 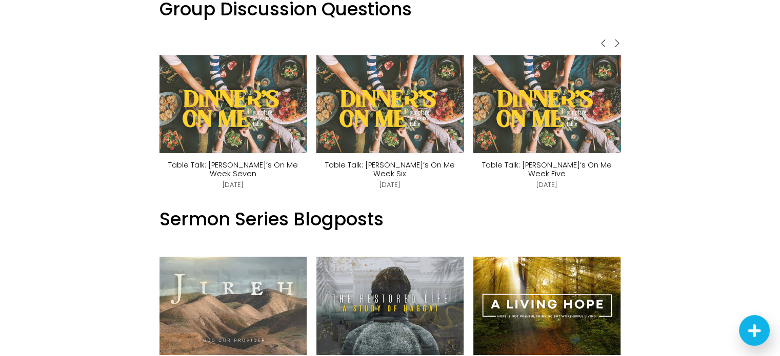 What do you see at coordinates (547, 306) in the screenshot?
I see `a: A Holy Hope` at bounding box center [547, 306].